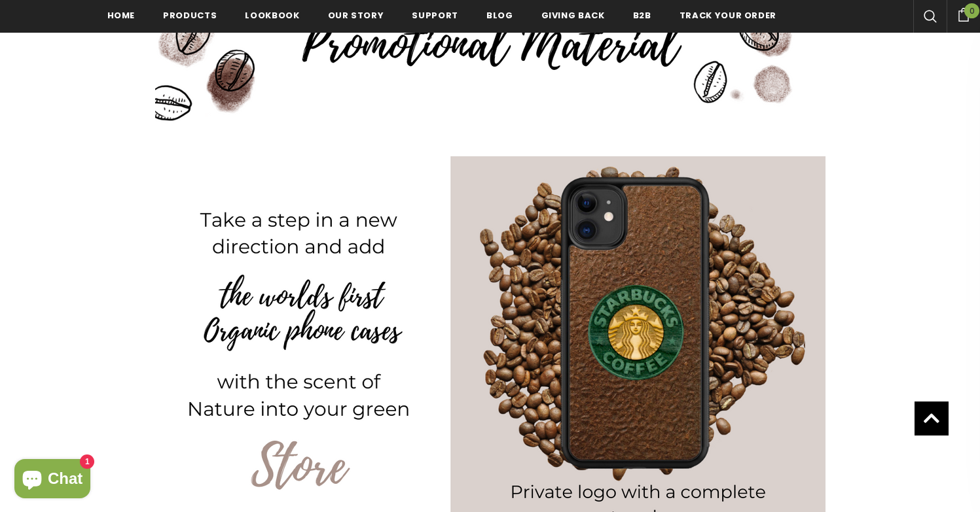  What do you see at coordinates (53, 480) in the screenshot?
I see `inbox-online-store-chat: Shopify online store chat` at bounding box center [53, 480].